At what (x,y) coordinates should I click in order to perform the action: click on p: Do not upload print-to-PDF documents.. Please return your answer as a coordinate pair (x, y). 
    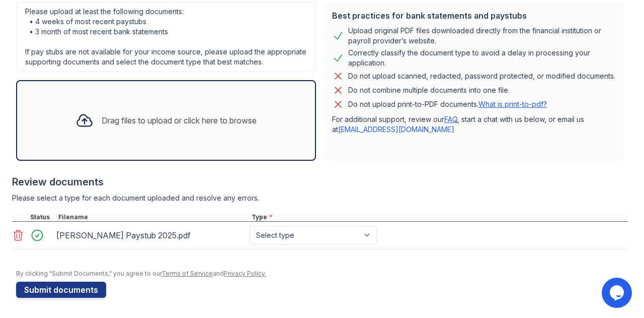
    Looking at the image, I should click on (447, 104).